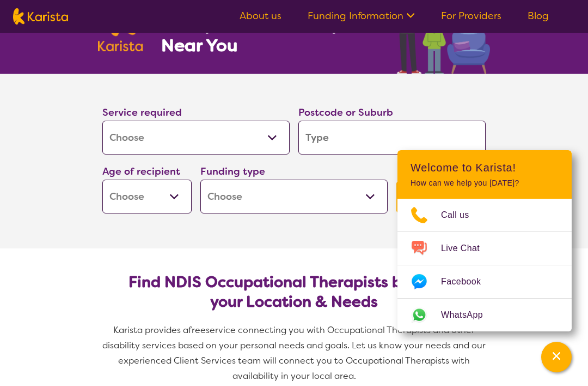 This screenshot has width=588, height=386. I want to click on input: Type, so click(392, 137).